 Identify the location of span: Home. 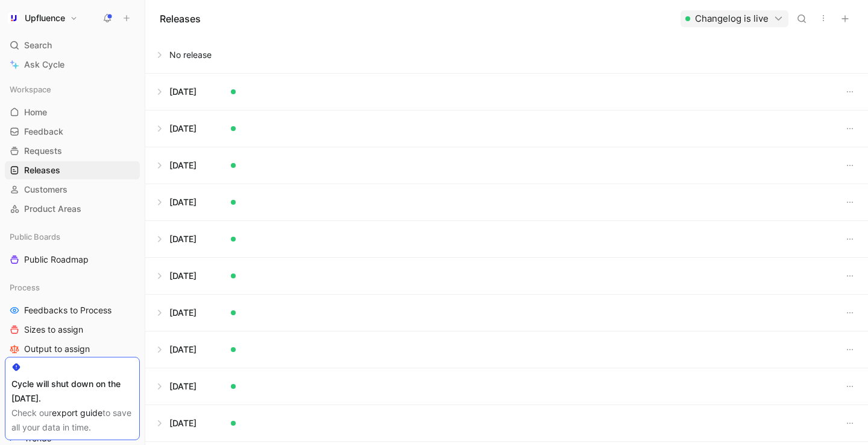
(35, 112).